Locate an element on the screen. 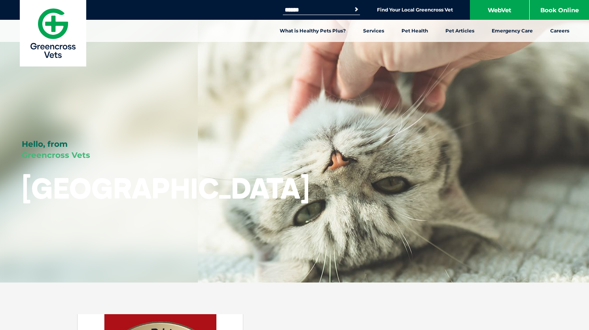 The width and height of the screenshot is (589, 330). span: Greencross Vets is located at coordinates (56, 155).